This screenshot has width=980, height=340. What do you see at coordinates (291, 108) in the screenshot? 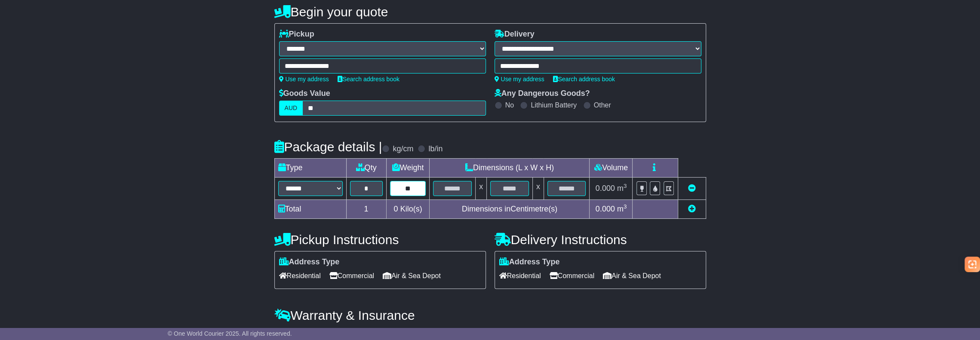
I see `label: AUD` at bounding box center [291, 108].